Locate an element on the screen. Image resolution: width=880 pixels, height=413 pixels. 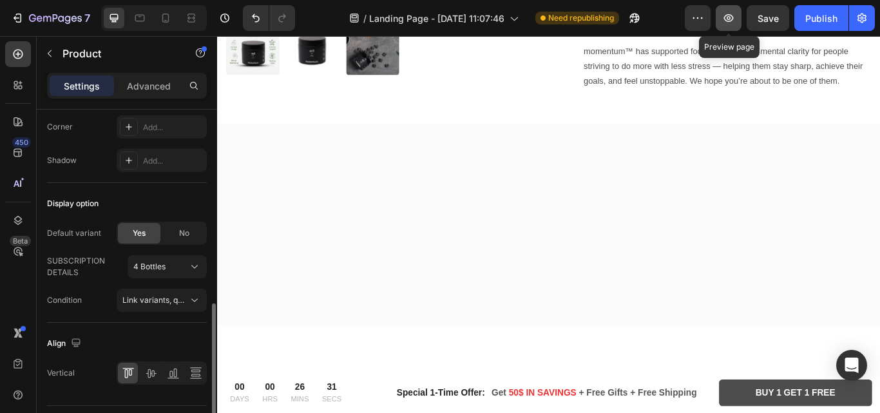
p: Product is located at coordinates (117, 53).